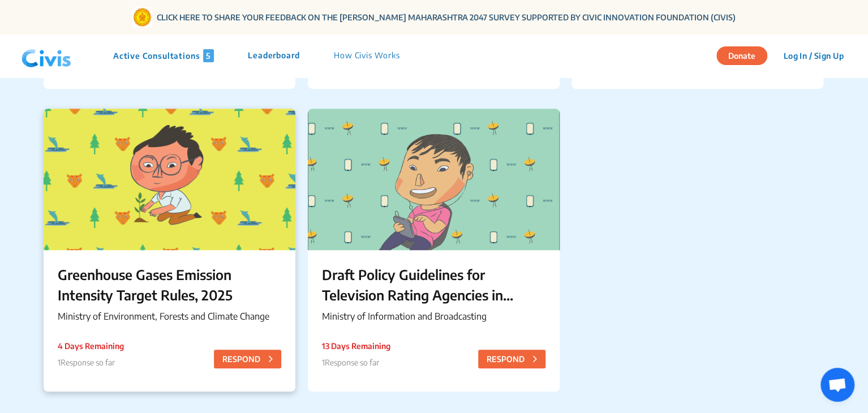 The image size is (868, 413). What do you see at coordinates (367, 55) in the screenshot?
I see `p: How Civis Works` at bounding box center [367, 55].